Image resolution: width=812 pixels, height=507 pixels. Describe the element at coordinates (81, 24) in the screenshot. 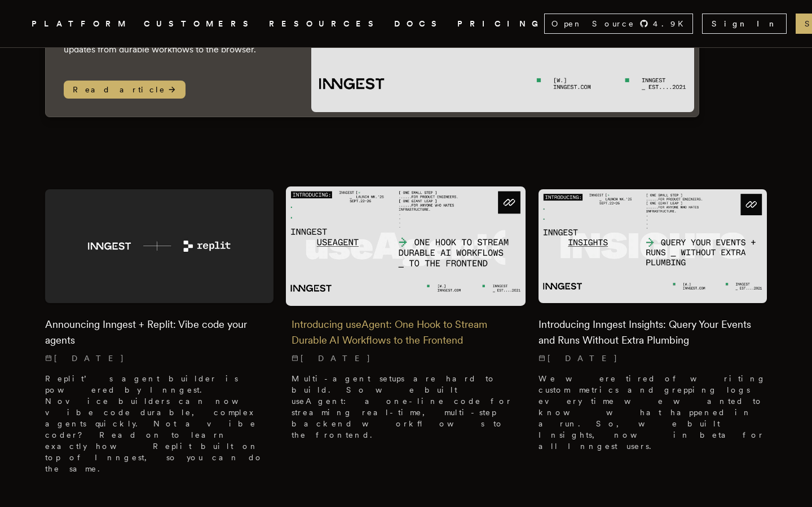

I see `span: PLATFORM` at that location.